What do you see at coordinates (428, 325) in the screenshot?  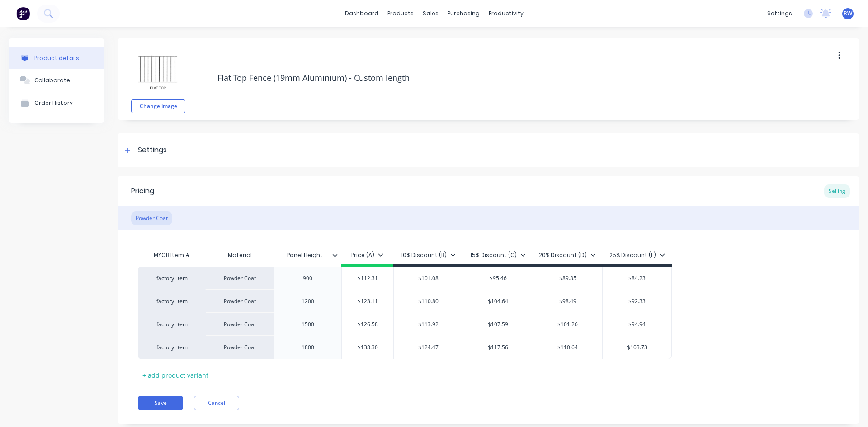 I see `div: $113.92` at bounding box center [428, 325].